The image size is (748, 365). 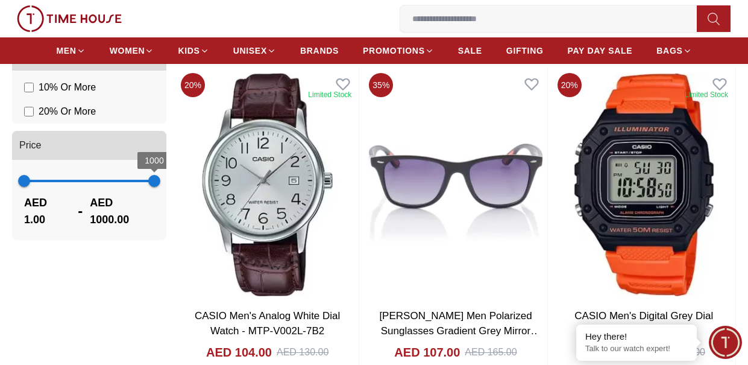 I want to click on a: PAY DAY SALE, so click(x=600, y=51).